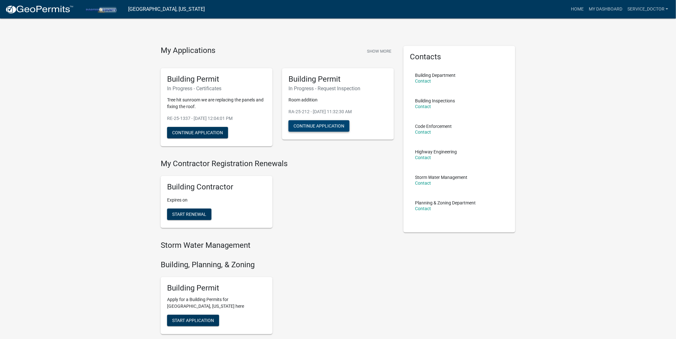  I want to click on a: Home, so click(577, 9).